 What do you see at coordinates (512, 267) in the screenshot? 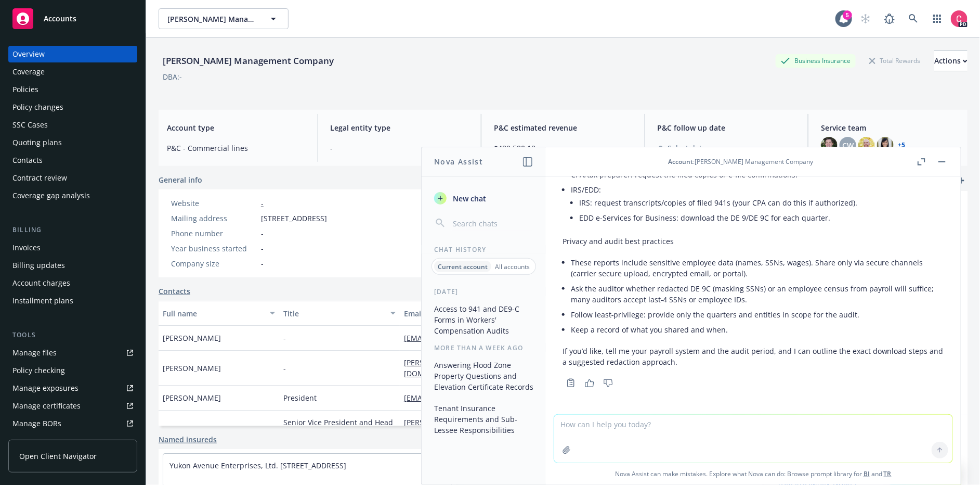
I see `p: All accounts` at bounding box center [512, 267].